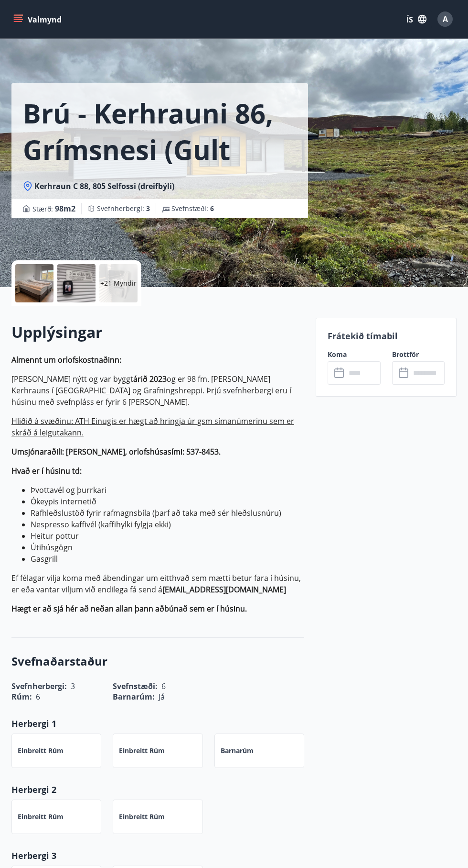 This screenshot has height=868, width=468. I want to click on font: Hvað er í húsinu td:, so click(46, 471).